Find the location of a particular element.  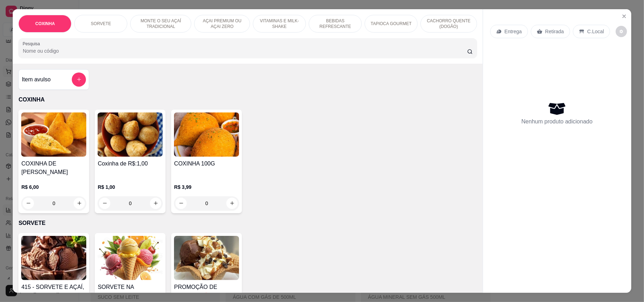

h4: Coxinha de R$:1,00 is located at coordinates (130, 164).